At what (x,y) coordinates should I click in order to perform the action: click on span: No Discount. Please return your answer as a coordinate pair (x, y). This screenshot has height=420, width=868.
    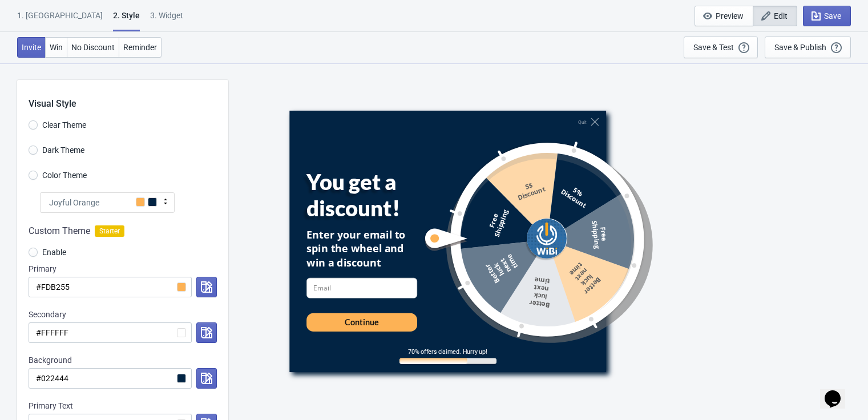
    Looking at the image, I should click on (93, 47).